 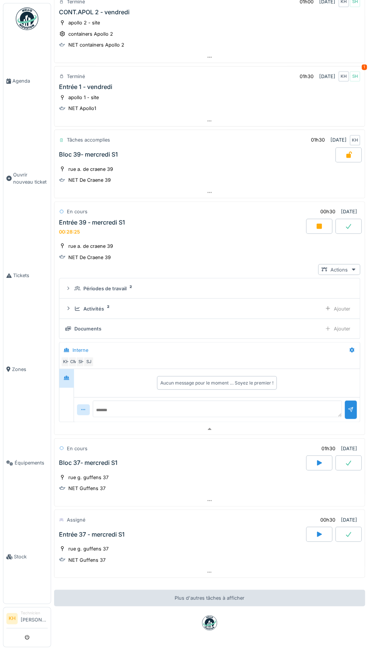 What do you see at coordinates (339, 269) in the screenshot?
I see `div: Actions` at bounding box center [339, 269].